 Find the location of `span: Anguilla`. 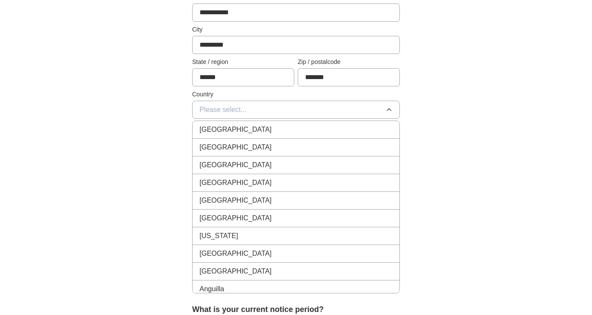

span: Anguilla is located at coordinates (212, 290).